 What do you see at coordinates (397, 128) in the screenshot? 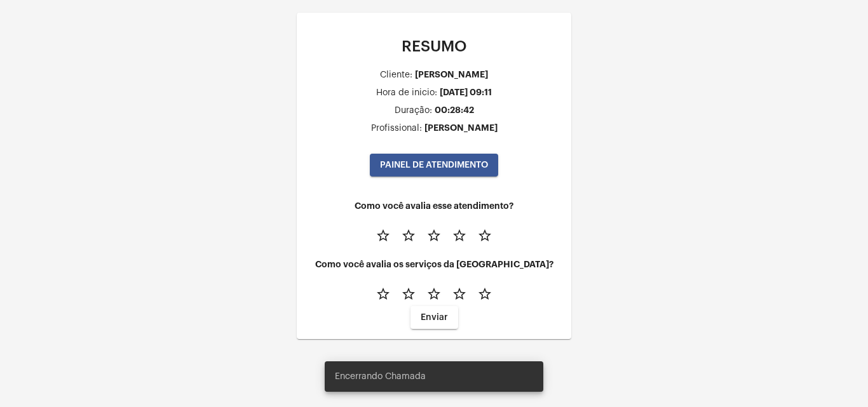
I see `div: Profissional:` at bounding box center [397, 128].